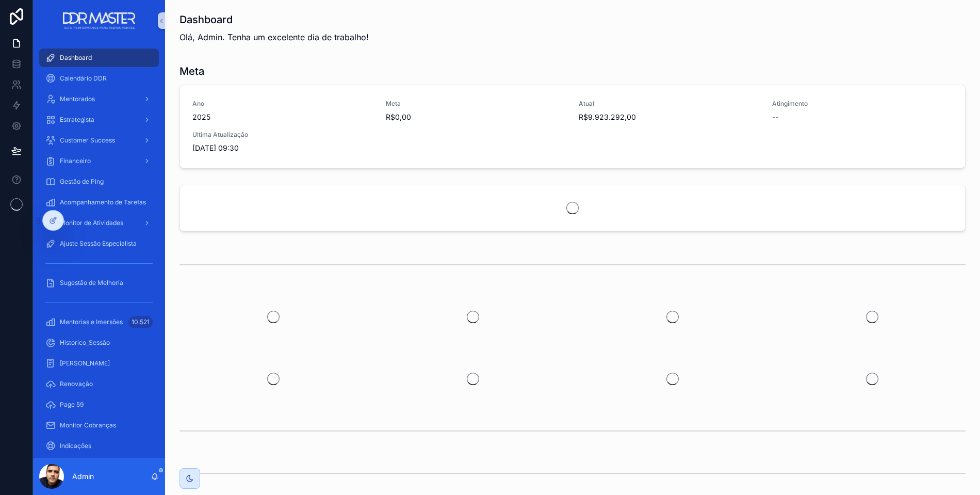 The width and height of the screenshot is (980, 495). Describe the element at coordinates (99, 405) in the screenshot. I see `a: Page 59` at that location.